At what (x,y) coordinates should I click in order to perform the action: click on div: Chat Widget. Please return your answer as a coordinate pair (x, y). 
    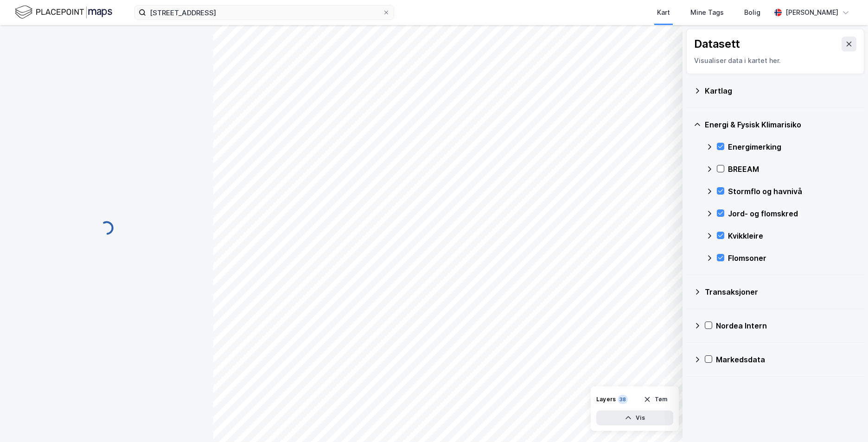
    Looking at the image, I should click on (844, 420).